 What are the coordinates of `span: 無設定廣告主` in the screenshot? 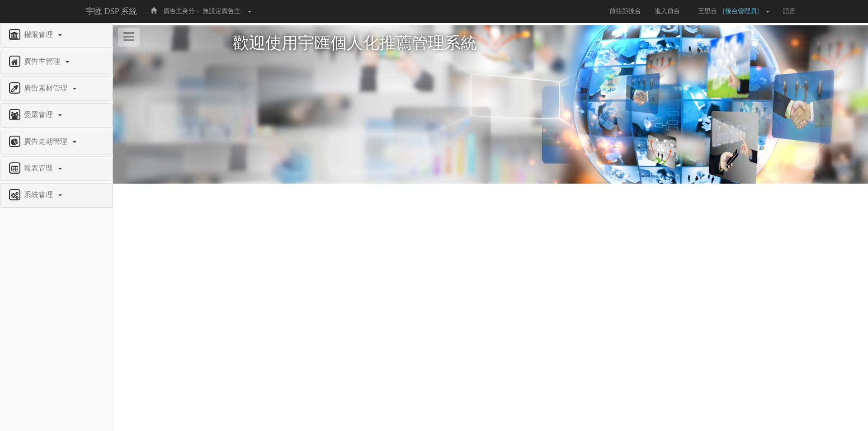 It's located at (221, 11).